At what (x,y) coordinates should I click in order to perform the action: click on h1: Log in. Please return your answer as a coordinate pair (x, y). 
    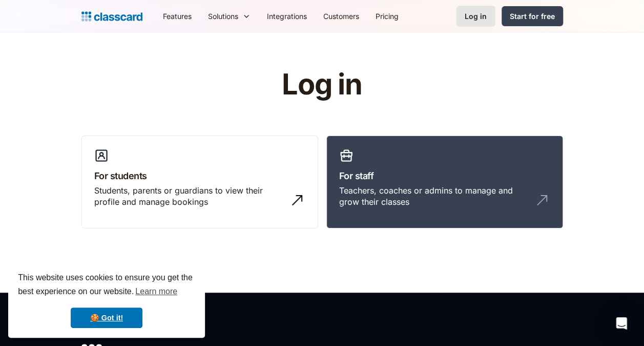
    Looking at the image, I should click on (322, 84).